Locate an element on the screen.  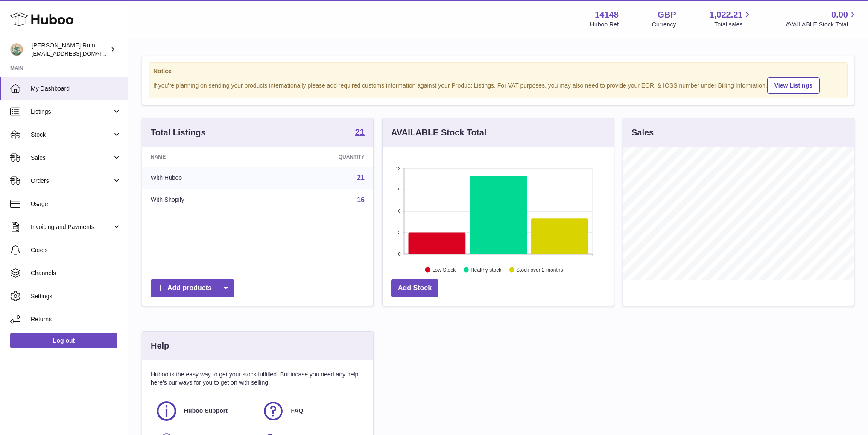
span: 1,022.21 is located at coordinates (726, 14).